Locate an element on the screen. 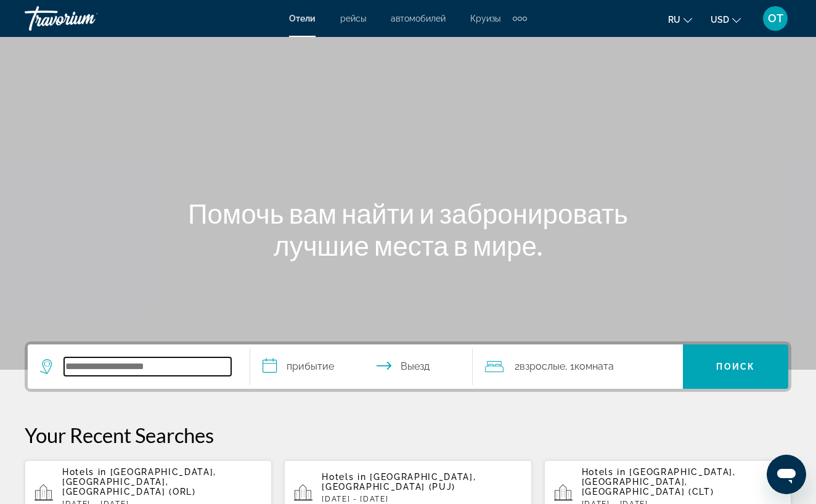 The image size is (816, 504). span: Взрослые is located at coordinates (543, 366).